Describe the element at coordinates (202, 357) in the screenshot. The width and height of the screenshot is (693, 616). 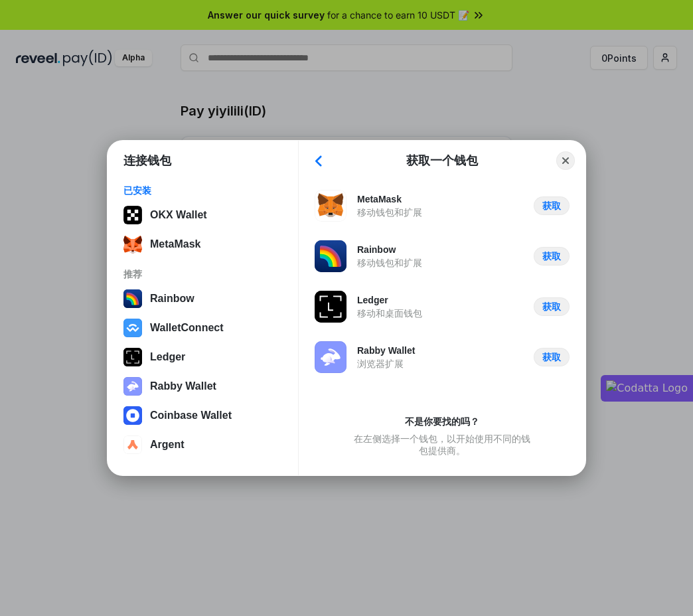
I see `button: Ledger` at that location.